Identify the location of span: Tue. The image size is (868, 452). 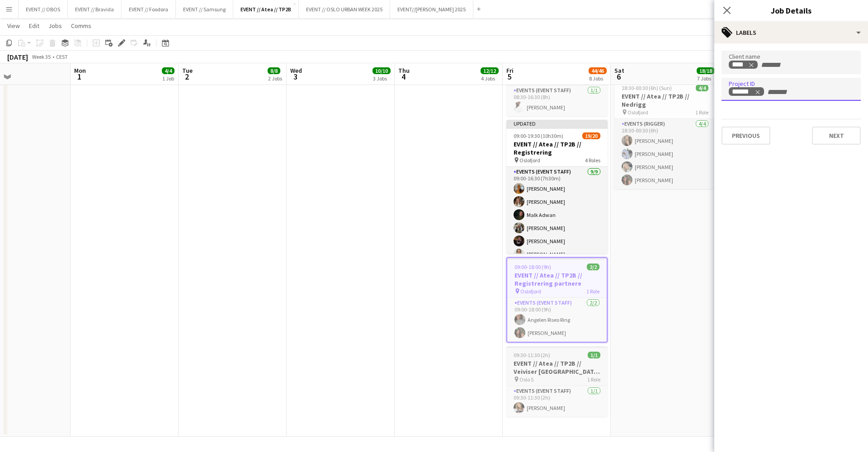
(187, 70).